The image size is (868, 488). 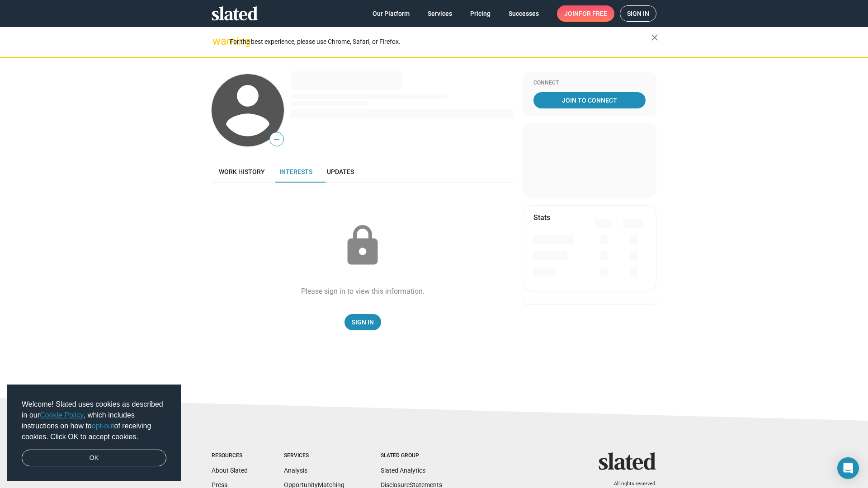 I want to click on span: Successes, so click(x=523, y=14).